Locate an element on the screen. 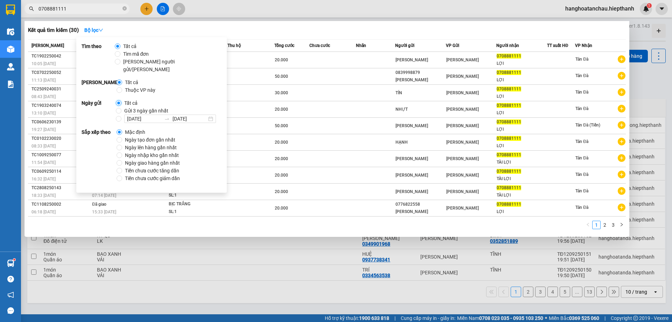 The image size is (672, 322). span: Tiền chưa cước tăng dần is located at coordinates (152, 170).